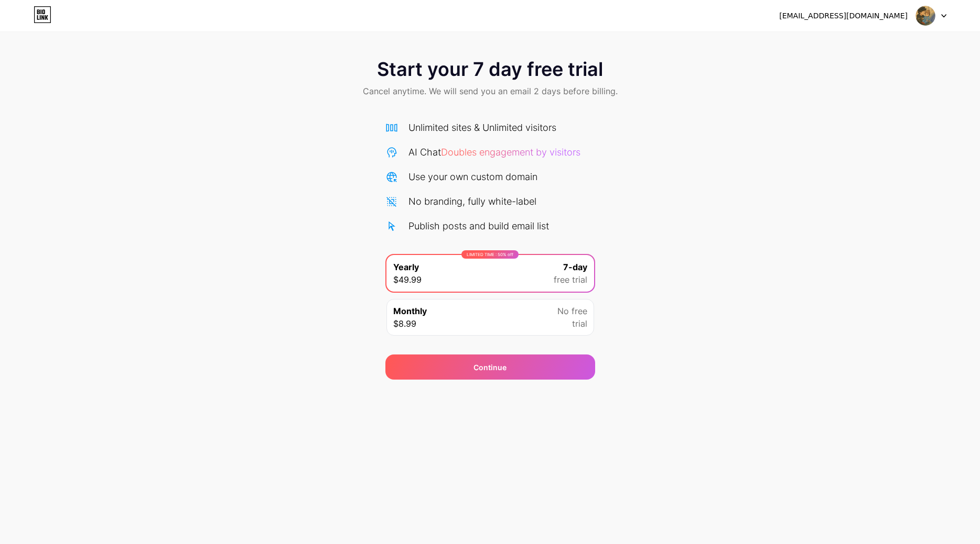 The height and width of the screenshot is (544, 980). Describe the element at coordinates (479, 226) in the screenshot. I see `div: Publish posts and build email list` at that location.